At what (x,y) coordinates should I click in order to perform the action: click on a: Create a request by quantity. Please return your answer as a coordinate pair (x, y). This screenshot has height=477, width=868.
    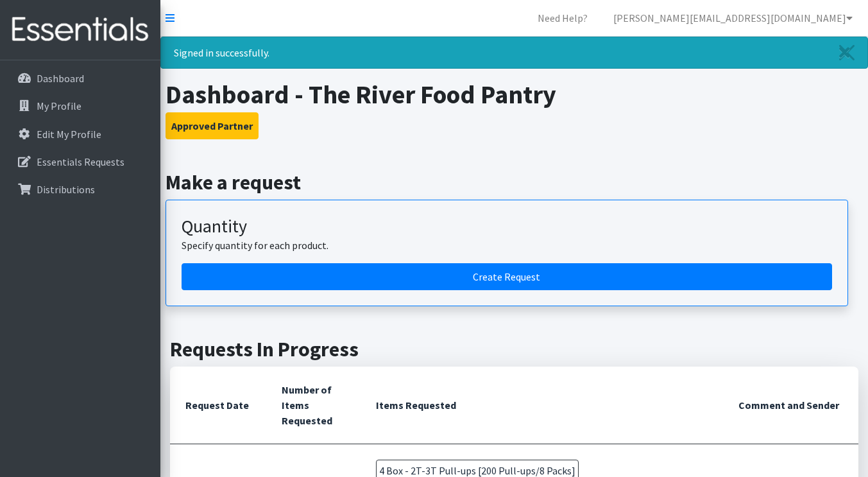
    Looking at the image, I should click on (507, 277).